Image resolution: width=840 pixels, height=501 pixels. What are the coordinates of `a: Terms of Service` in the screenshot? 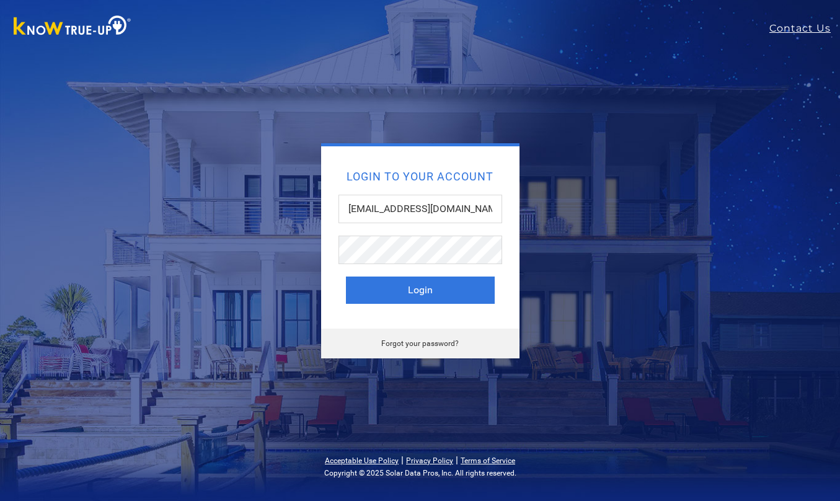 It's located at (488, 461).